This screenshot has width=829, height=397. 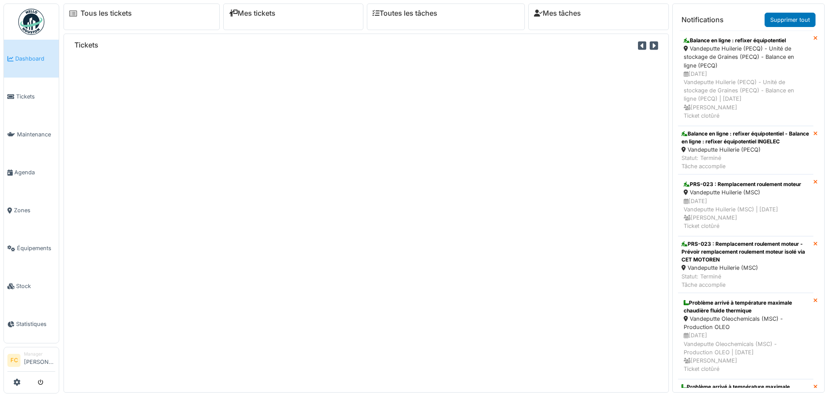 What do you see at coordinates (34, 210) in the screenshot?
I see `span: Zones` at bounding box center [34, 210].